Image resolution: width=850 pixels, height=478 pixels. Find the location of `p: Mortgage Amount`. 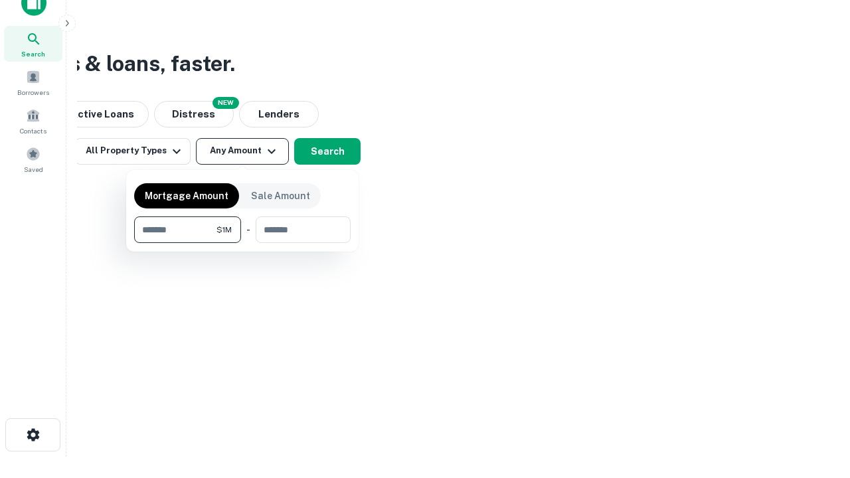

p: Mortgage Amount is located at coordinates (187, 196).